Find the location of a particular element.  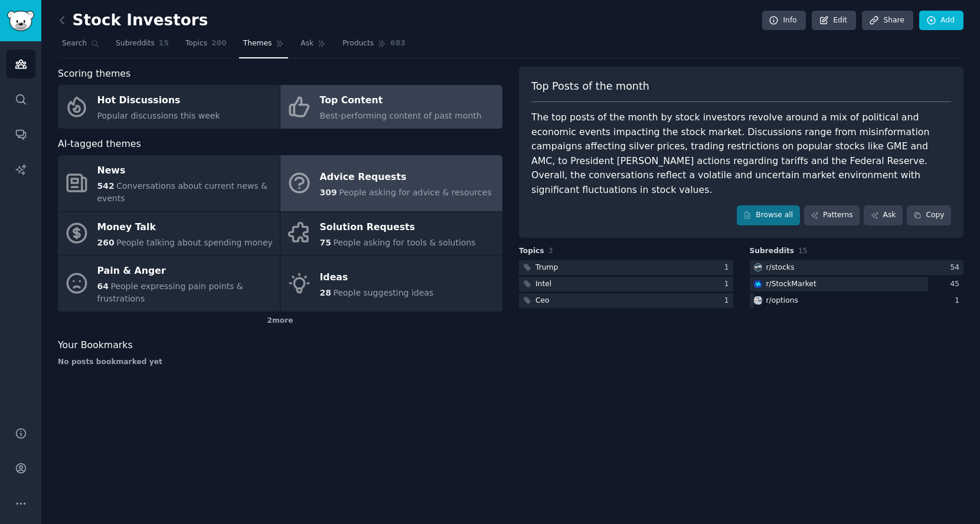

span: 309 is located at coordinates (328, 193).